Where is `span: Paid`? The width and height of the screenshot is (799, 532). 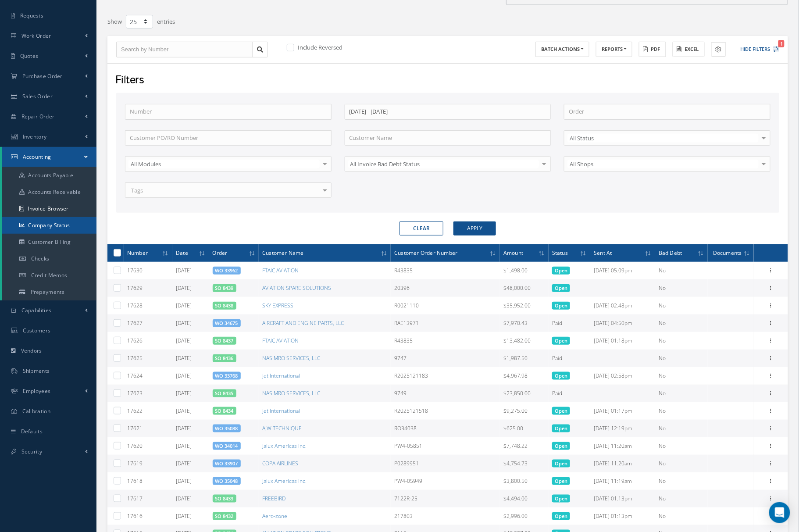
span: Paid is located at coordinates (557, 358).